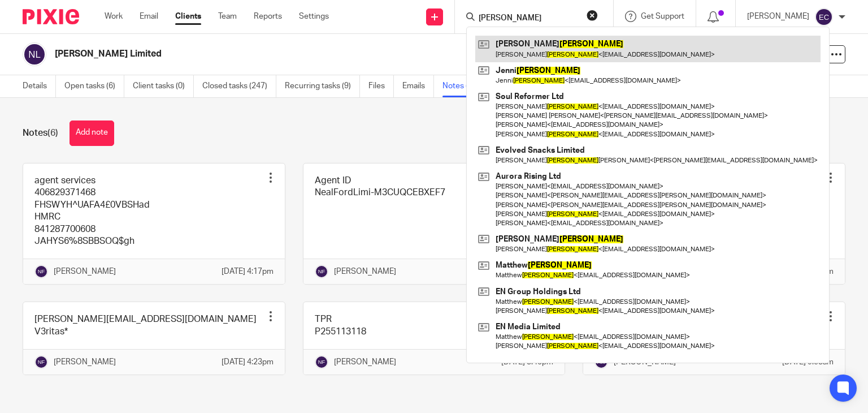 This screenshot has height=413, width=868. What do you see at coordinates (94, 86) in the screenshot?
I see `a: Open tasks (6)` at bounding box center [94, 86].